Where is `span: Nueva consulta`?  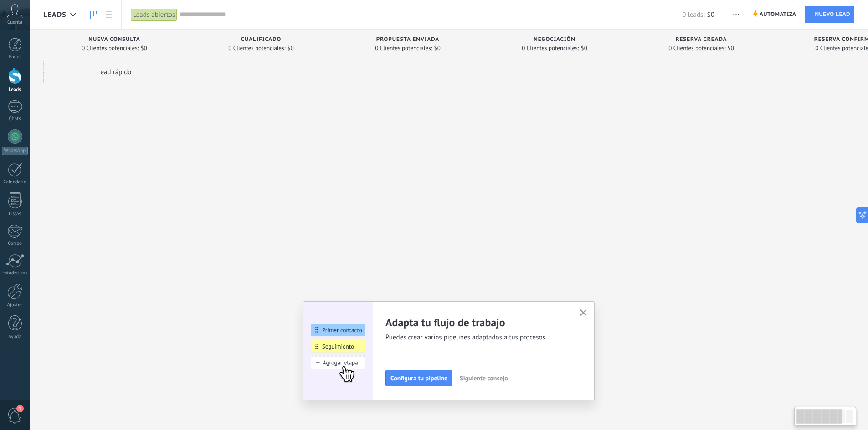
span: Nueva consulta is located at coordinates (114, 39).